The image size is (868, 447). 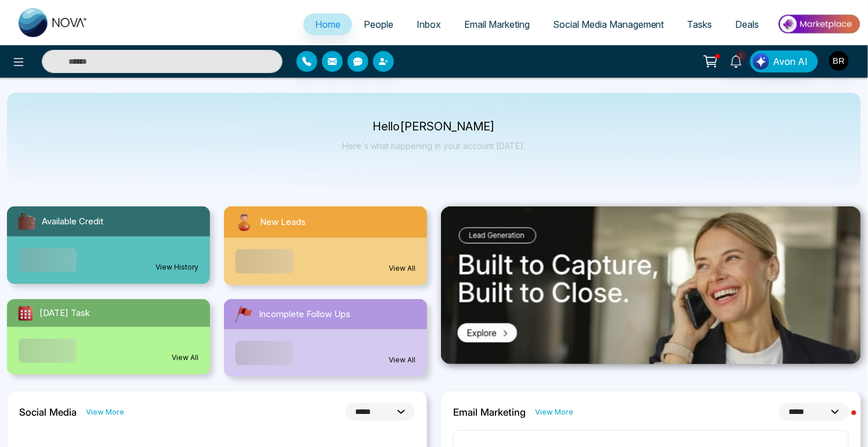 I want to click on img: Nova CRM Logo, so click(x=53, y=22).